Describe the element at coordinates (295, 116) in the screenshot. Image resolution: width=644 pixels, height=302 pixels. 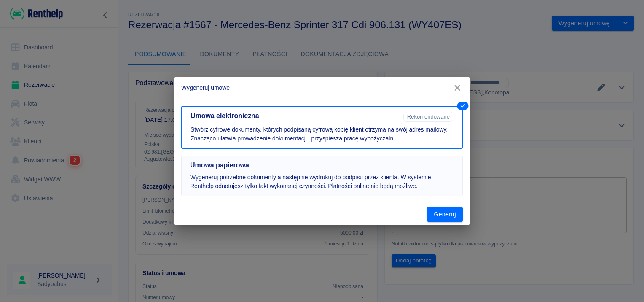
I see `h5: Umowa elektroniczna` at that location.